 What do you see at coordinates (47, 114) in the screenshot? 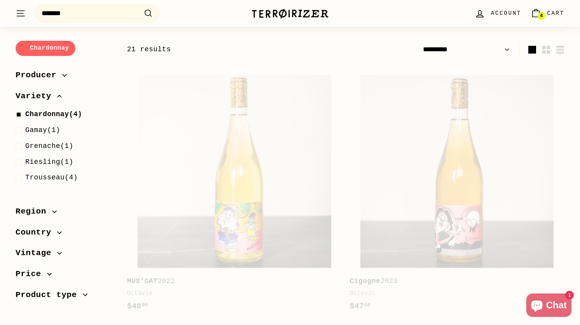
I see `span: Chardonnay` at bounding box center [47, 114].